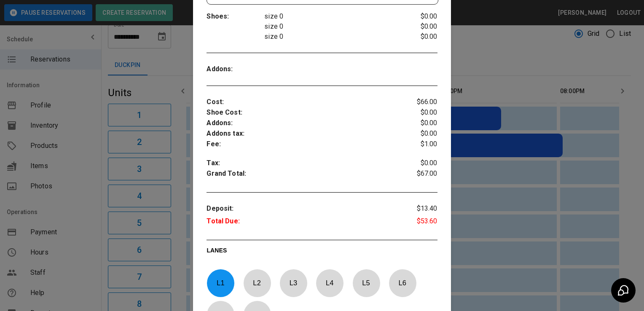 The height and width of the screenshot is (311, 644). I want to click on p: L 5, so click(367, 283).